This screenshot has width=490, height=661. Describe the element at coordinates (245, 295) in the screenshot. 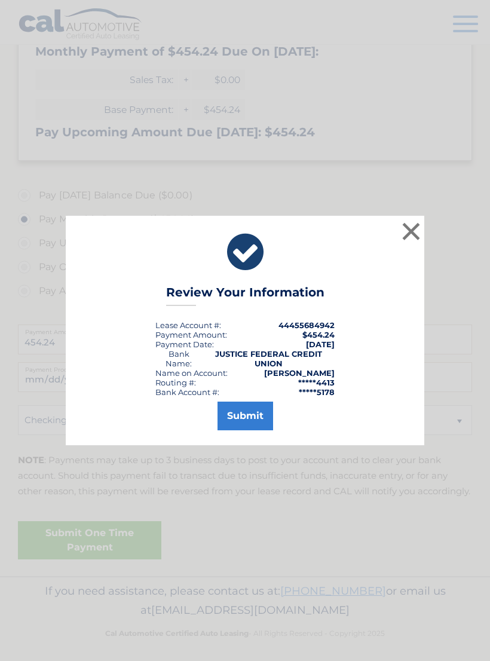

I see `h3: Review Your Information` at that location.